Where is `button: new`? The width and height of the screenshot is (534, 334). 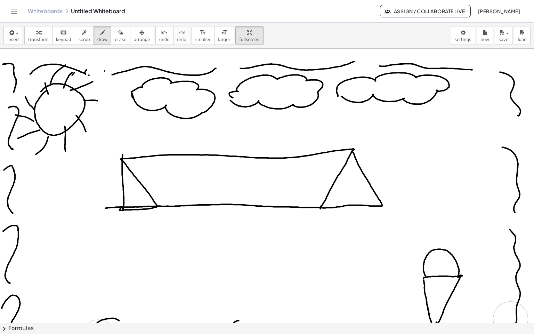
button: new is located at coordinates (485, 35).